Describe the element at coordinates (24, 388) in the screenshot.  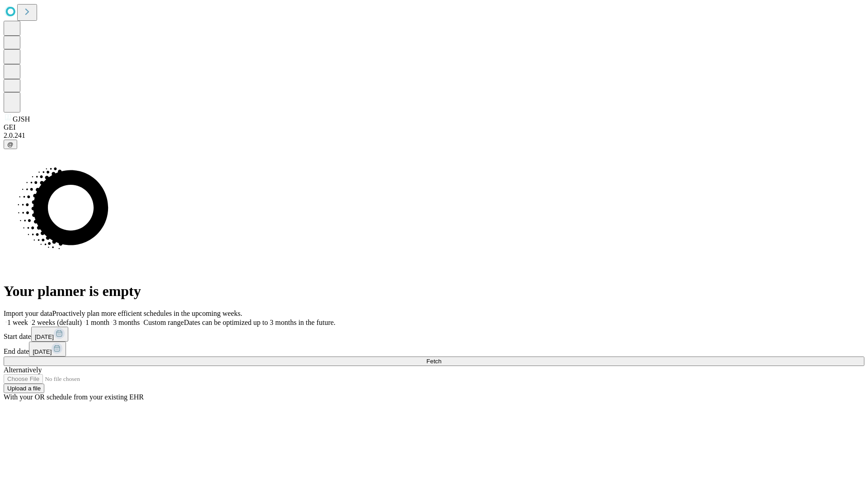
I see `button: Upload a file` at that location.